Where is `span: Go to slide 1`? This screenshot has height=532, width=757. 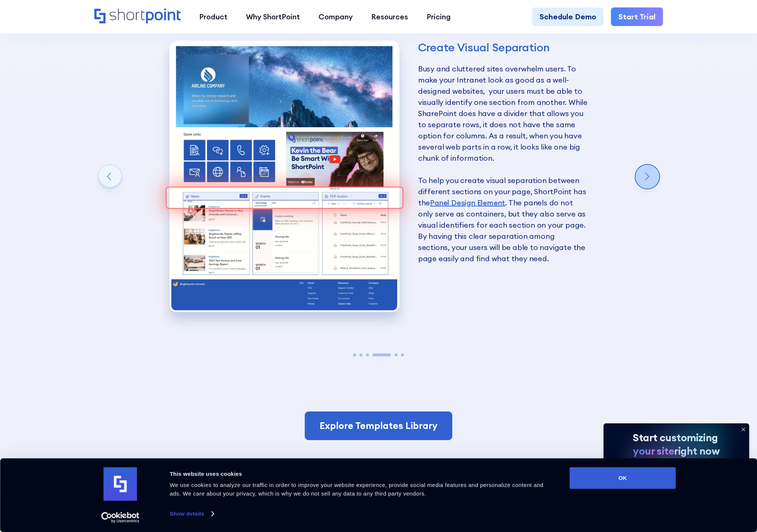 span: Go to slide 1 is located at coordinates (355, 355).